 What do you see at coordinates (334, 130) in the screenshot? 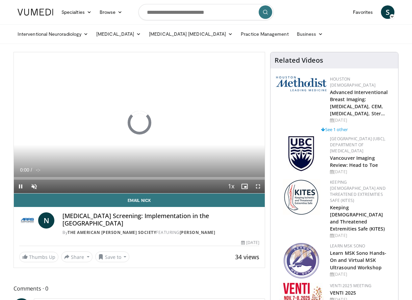
I see `a: See 1 other` at bounding box center [334, 130].